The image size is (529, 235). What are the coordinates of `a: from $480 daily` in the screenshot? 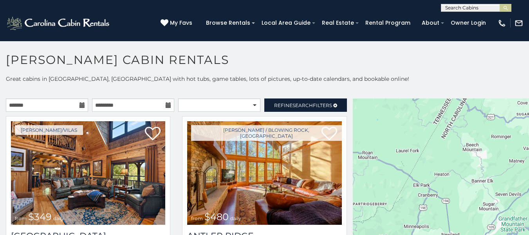 It's located at (265, 173).